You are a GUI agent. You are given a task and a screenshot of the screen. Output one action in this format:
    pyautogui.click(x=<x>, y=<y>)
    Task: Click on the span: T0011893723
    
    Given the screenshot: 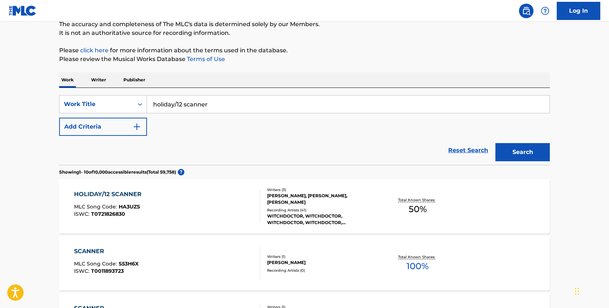 What is the action you would take?
    pyautogui.click(x=107, y=271)
    